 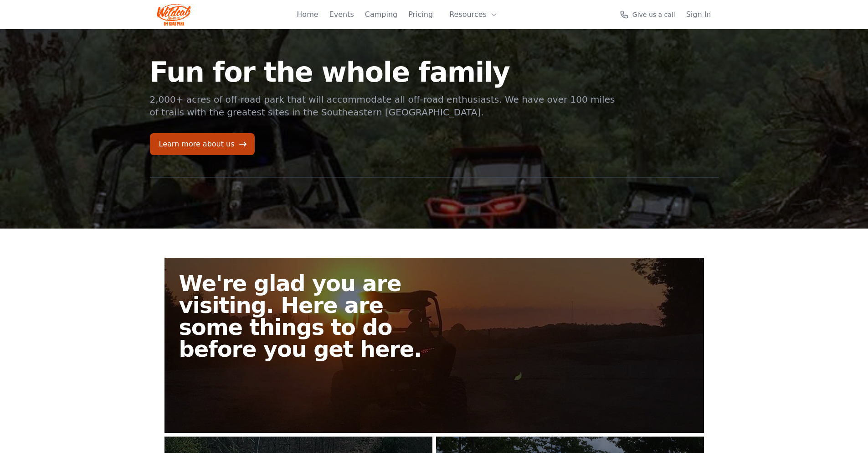 What do you see at coordinates (174, 14) in the screenshot?
I see `img: Wildcat Logo` at bounding box center [174, 14].